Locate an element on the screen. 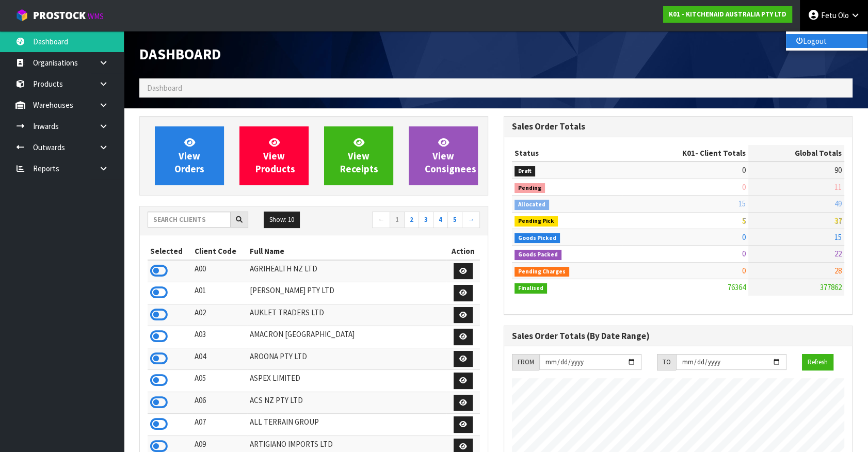 The height and width of the screenshot is (452, 868). a: ViewOrders is located at coordinates (189, 156).